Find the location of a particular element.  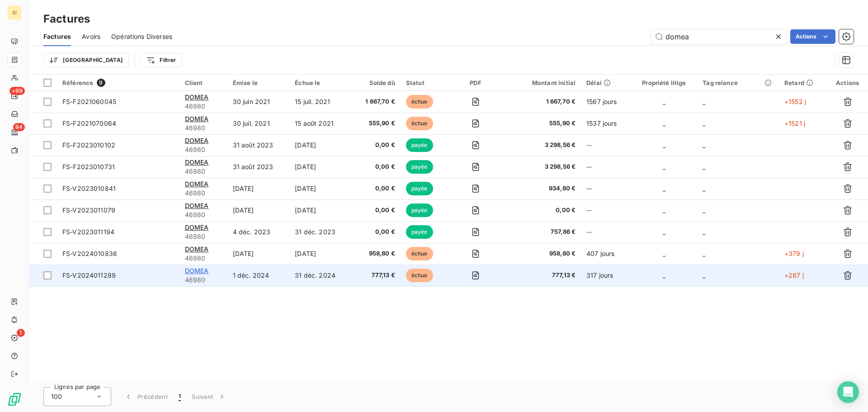

span: +1552 j is located at coordinates (796, 101).